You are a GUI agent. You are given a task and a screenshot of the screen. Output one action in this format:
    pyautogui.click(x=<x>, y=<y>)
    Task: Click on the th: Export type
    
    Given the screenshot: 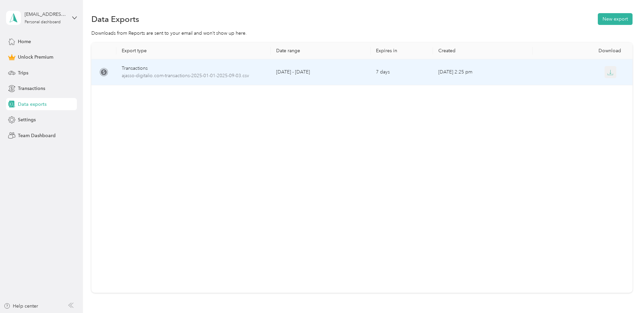 What is the action you would take?
    pyautogui.click(x=194, y=51)
    